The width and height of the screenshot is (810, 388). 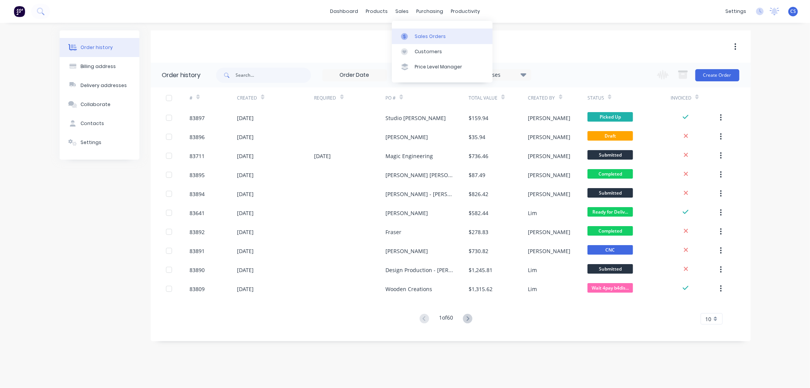 I want to click on div: 1 of 60, so click(x=446, y=319).